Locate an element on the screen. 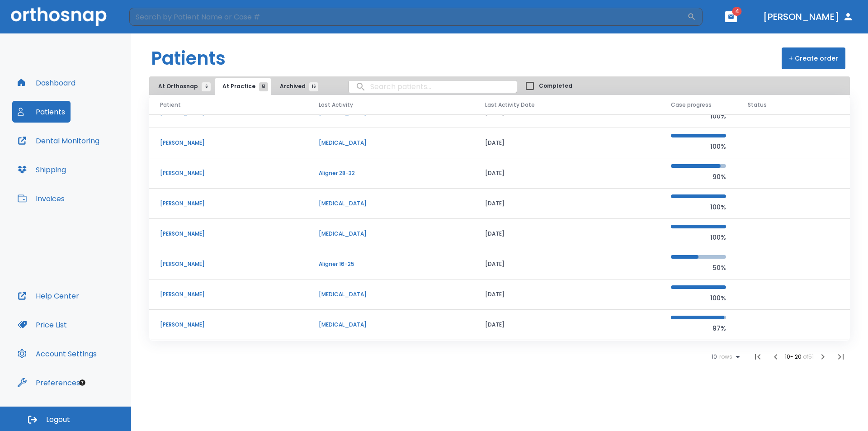 The height and width of the screenshot is (431, 868). h1: Patients is located at coordinates (188, 59).